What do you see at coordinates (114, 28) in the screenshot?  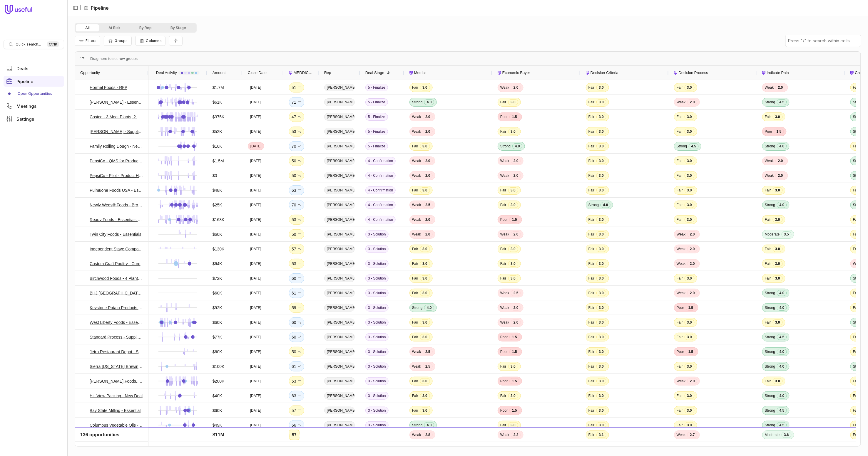 I see `button: At Risk` at bounding box center [114, 28].